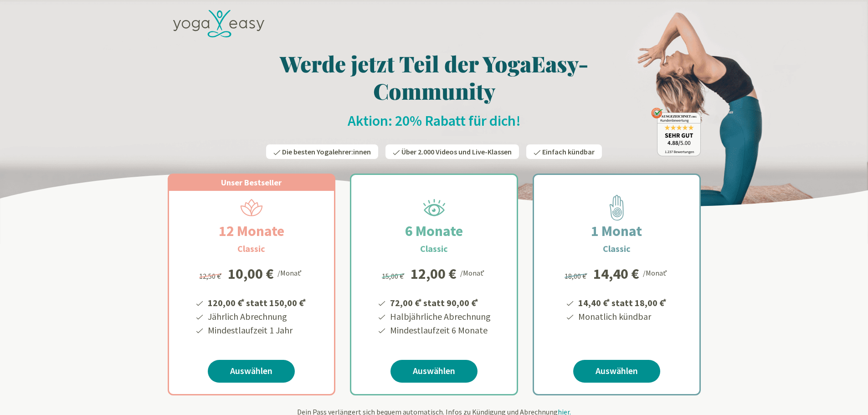  What do you see at coordinates (434, 274) in the screenshot?
I see `div: 12,00 €` at bounding box center [434, 274].